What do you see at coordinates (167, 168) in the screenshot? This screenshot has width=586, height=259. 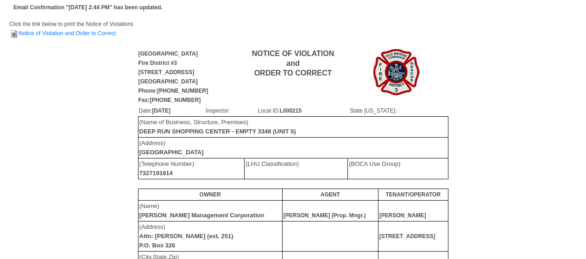 I see `font: (Telephone Number)` at bounding box center [167, 168].